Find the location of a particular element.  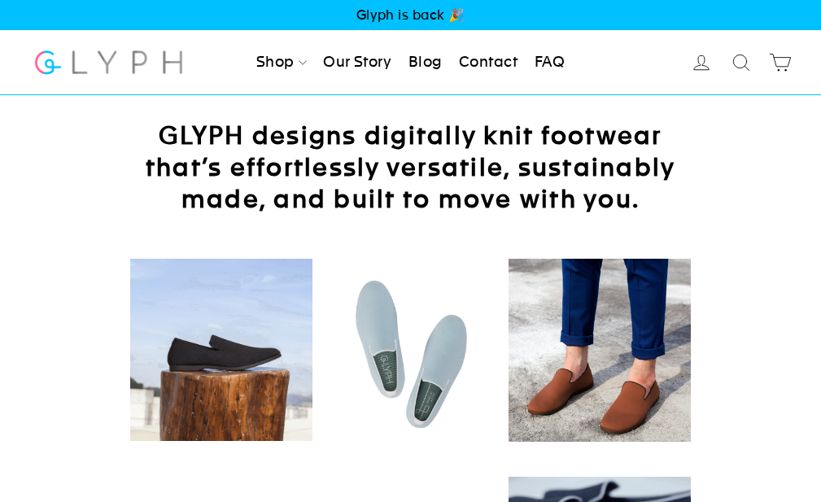

a: Contact is located at coordinates (488, 63).